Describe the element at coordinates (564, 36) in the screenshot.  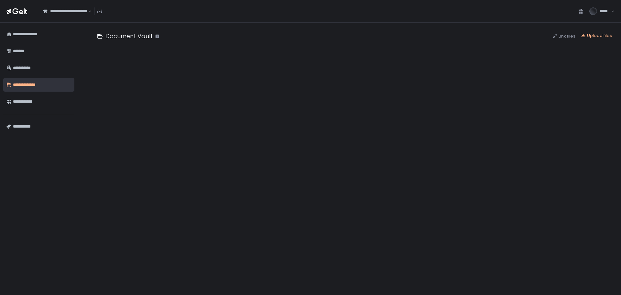
I see `div: Link files` at that location.